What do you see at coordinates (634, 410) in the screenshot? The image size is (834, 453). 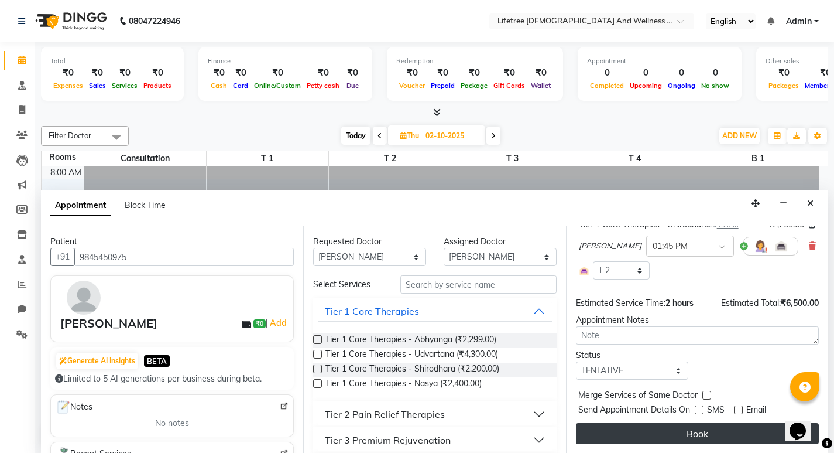 I see `span: Send Appointment Details On` at bounding box center [634, 410].